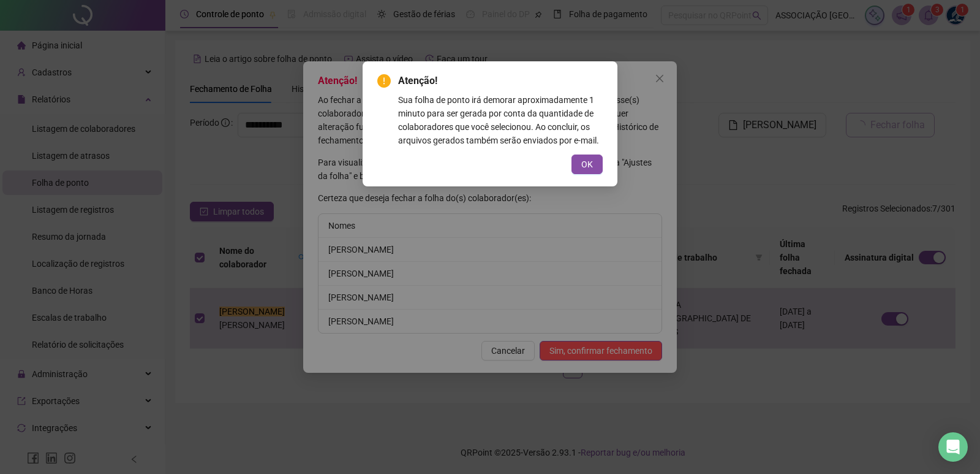 The height and width of the screenshot is (474, 980). I want to click on span: OK, so click(587, 165).